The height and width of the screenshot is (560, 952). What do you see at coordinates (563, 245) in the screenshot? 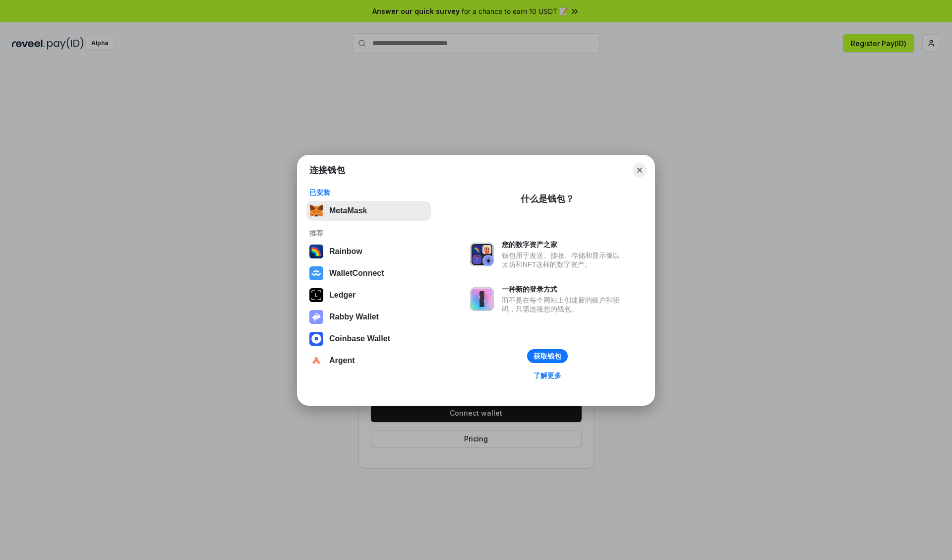
I see `div: 您的数字资产之家` at bounding box center [563, 245].